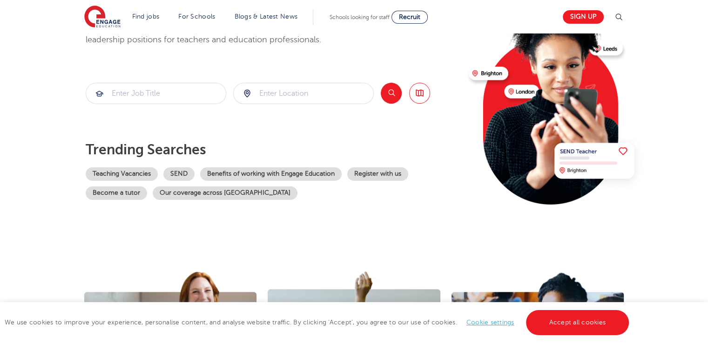  Describe the element at coordinates (391, 93) in the screenshot. I see `button: Search` at that location.